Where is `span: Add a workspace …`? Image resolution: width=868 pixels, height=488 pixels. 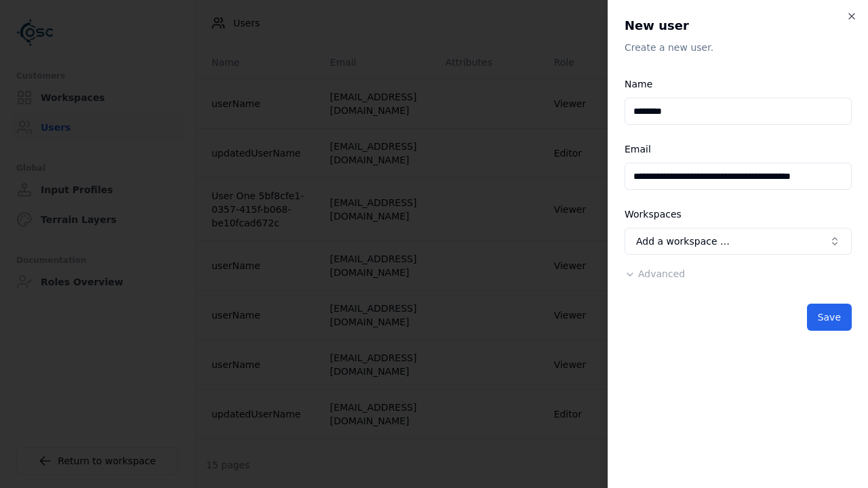 span: Add a workspace … is located at coordinates (682, 241).